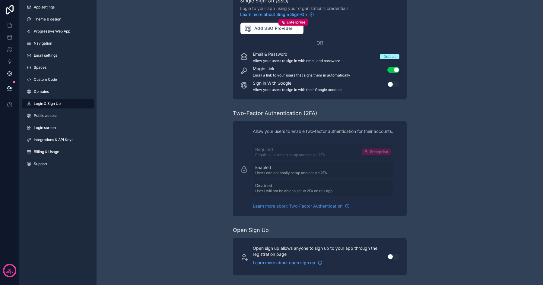 The width and height of the screenshot is (543, 285). Describe the element at coordinates (58, 68) in the screenshot. I see `a: Spaces` at that location.